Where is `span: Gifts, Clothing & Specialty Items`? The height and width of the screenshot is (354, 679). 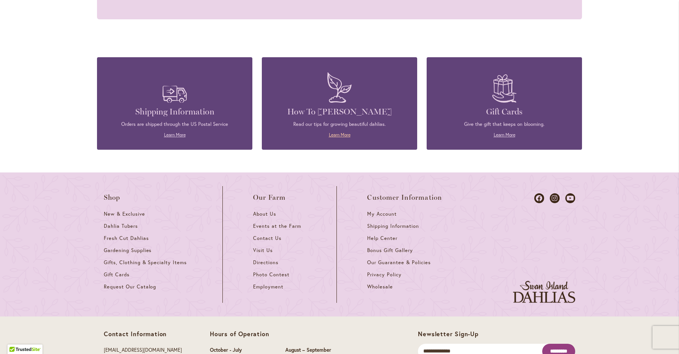
span: Gifts, Clothing & Specialty Items is located at coordinates (145, 262).